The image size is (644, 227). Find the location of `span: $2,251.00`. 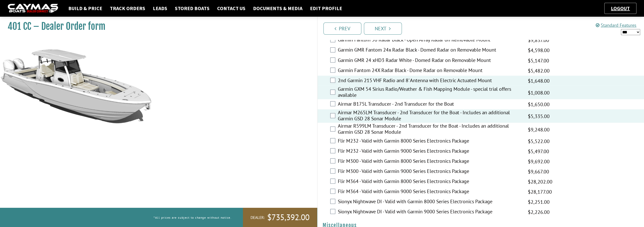

span: $2,251.00 is located at coordinates (539, 202).